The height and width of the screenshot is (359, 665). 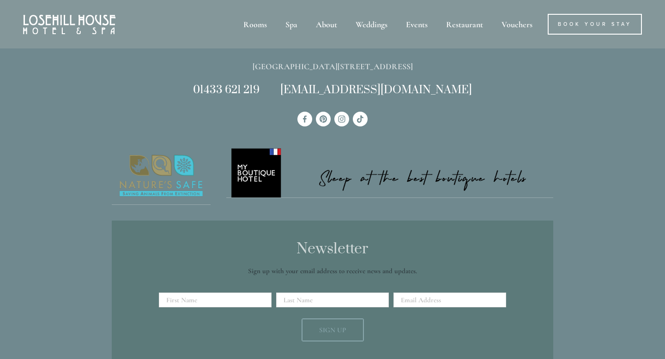 I want to click on a: Pinterest, so click(x=323, y=119).